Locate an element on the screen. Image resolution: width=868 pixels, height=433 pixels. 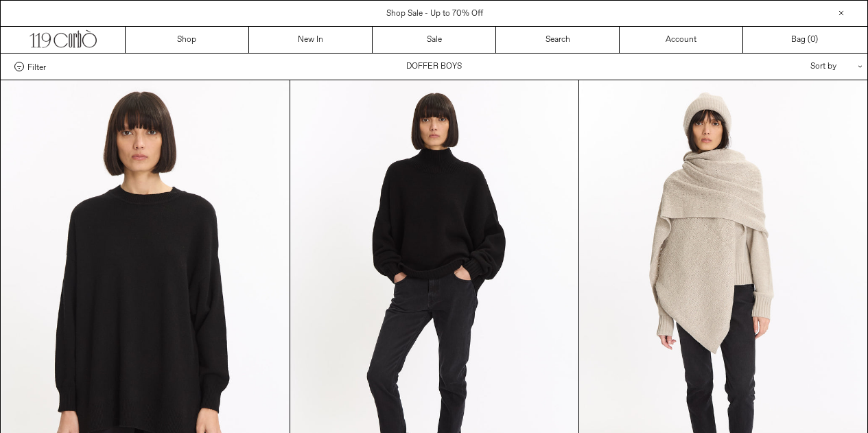
a: New In is located at coordinates (310, 39).